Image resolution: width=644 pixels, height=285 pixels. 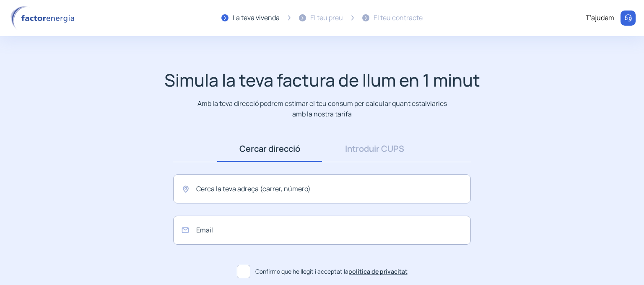 I want to click on img: logo factor, so click(x=44, y=18).